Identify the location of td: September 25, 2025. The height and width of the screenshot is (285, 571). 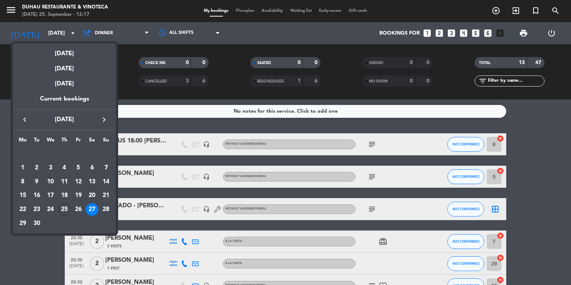
(64, 209).